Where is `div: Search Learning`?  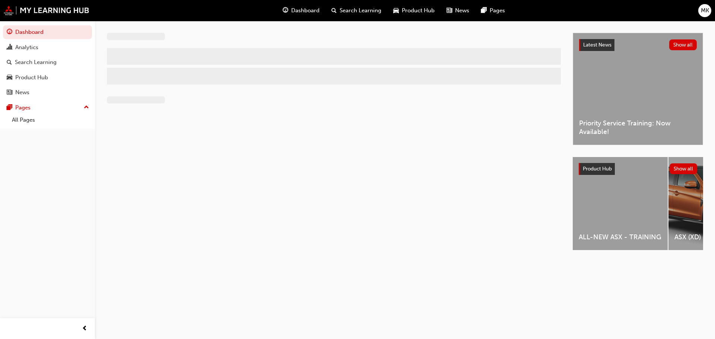
div: Search Learning is located at coordinates (36, 62).